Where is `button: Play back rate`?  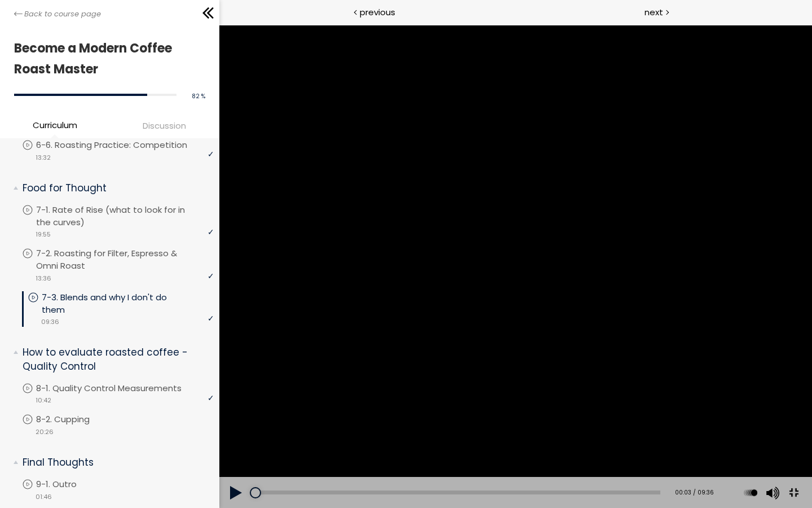 button: Play back rate is located at coordinates (531, 467).